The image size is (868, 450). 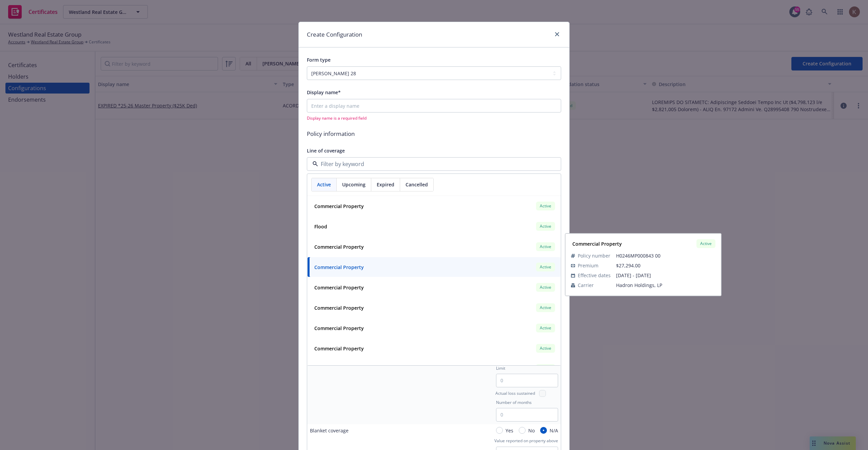 What do you see at coordinates (594, 255) in the screenshot?
I see `span: Policy number` at bounding box center [594, 255].